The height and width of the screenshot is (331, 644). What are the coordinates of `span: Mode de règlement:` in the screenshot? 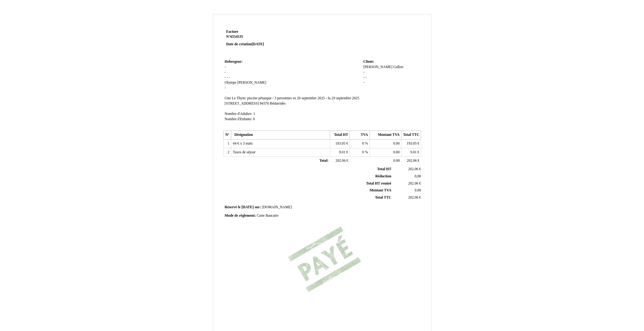 It's located at (241, 216).